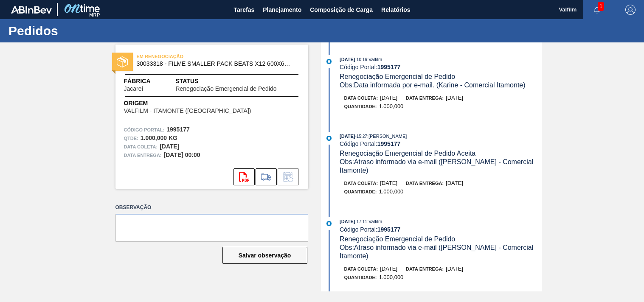 The width and height of the screenshot is (644, 302). Describe the element at coordinates (212, 207) in the screenshot. I see `label: Observação` at that location.